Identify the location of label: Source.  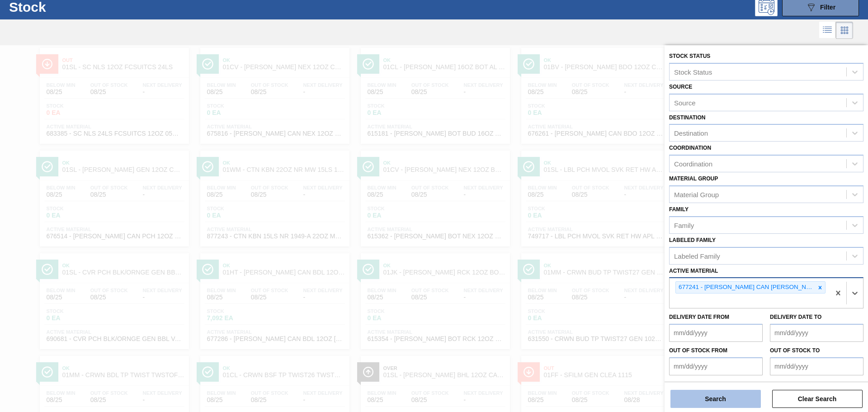
(680, 87).